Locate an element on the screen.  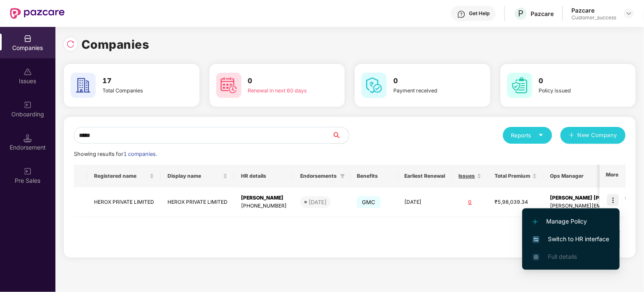
h3: 17 is located at coordinates (136, 81).